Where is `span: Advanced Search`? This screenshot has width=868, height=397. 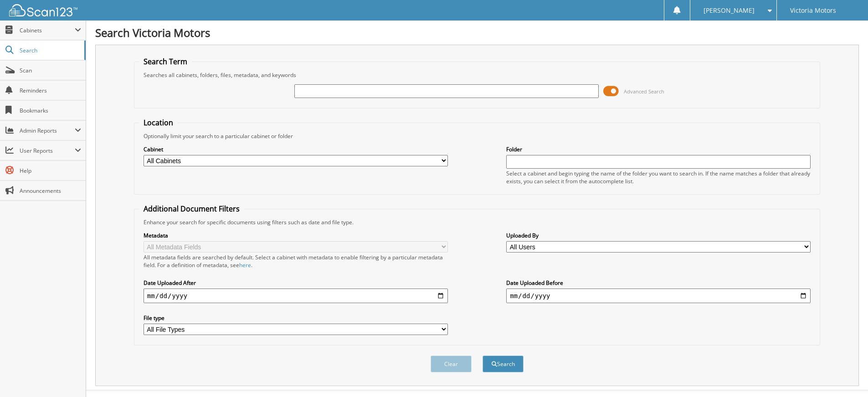 span: Advanced Search is located at coordinates (644, 91).